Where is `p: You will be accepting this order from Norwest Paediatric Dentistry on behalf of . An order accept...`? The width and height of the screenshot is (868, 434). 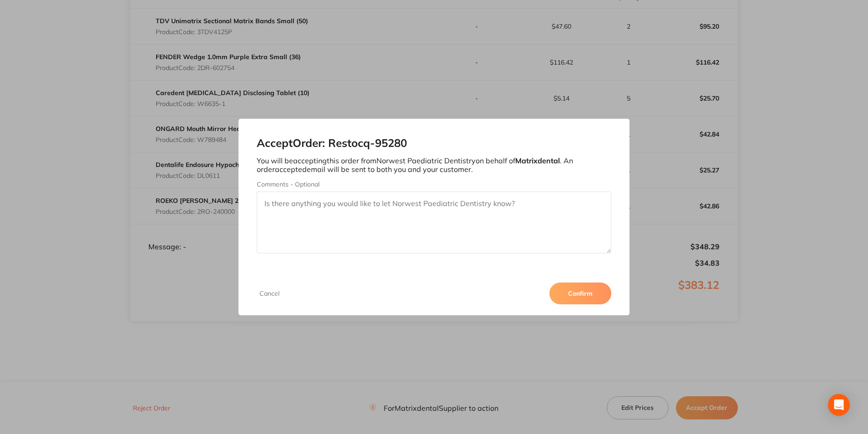 p: You will be accepting this order from Norwest Paediatric Dentistry on behalf of . An order accept... is located at coordinates (434, 165).